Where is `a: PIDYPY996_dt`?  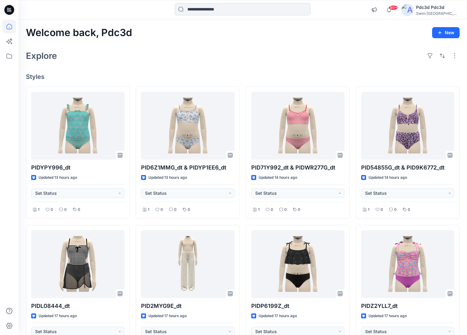 a: PIDYPY996_dt is located at coordinates (78, 126).